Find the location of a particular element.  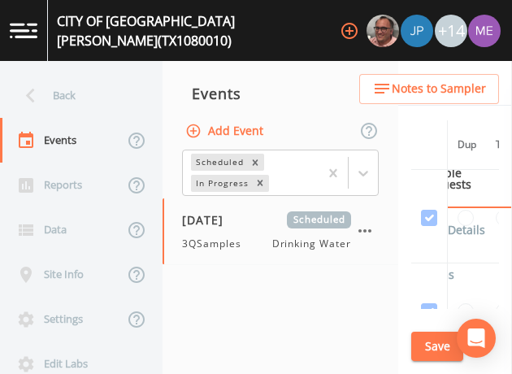

div: +14 is located at coordinates (451, 31).